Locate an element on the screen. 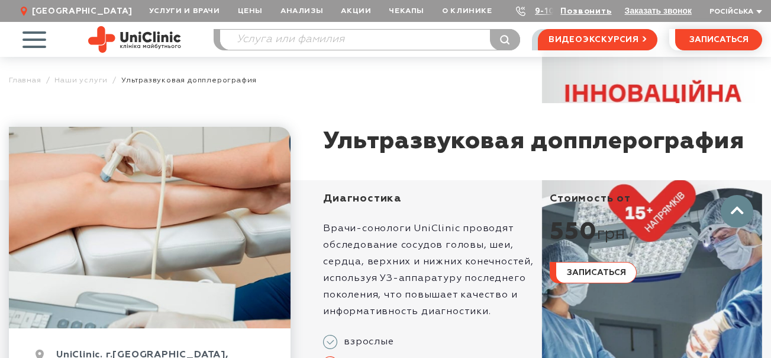 This screenshot has height=358, width=771. h1: Ультразвуковая допплерография is located at coordinates (533, 141).